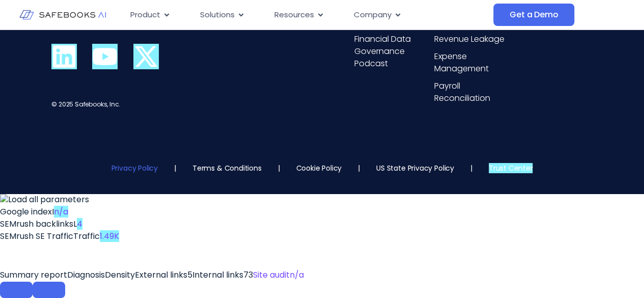 The width and height of the screenshot is (644, 298). What do you see at coordinates (86, 104) in the screenshot?
I see `span: © 2025 Safebooks, Inc.` at bounding box center [86, 104].